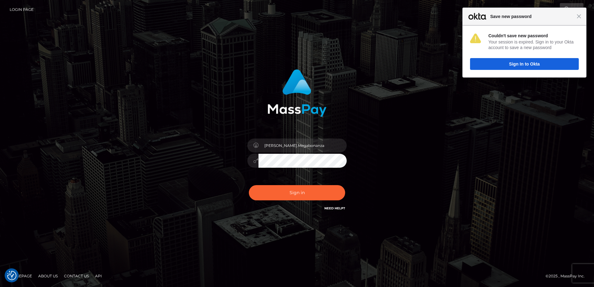 This screenshot has width=594, height=287. Describe the element at coordinates (21, 10) in the screenshot. I see `a: Login Page` at that location.